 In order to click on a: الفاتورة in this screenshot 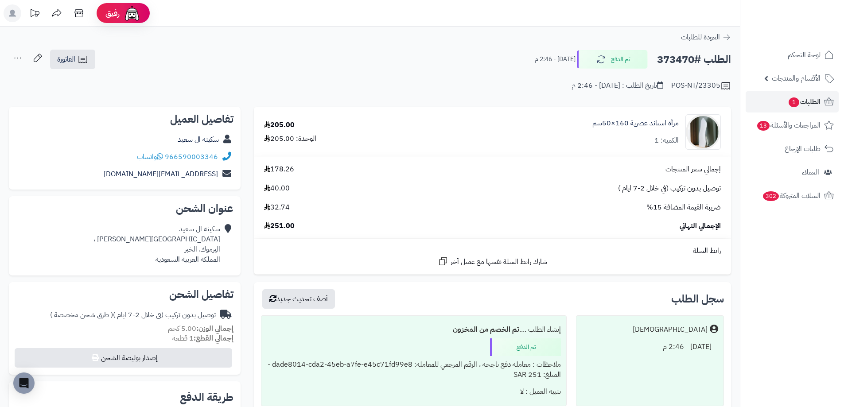, I will do `click(73, 59)`.